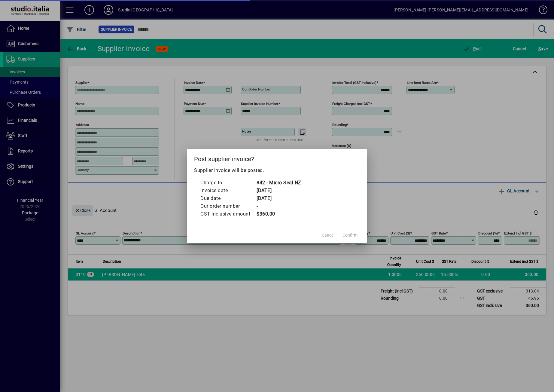  What do you see at coordinates (228, 183) in the screenshot?
I see `td: Charge to` at bounding box center [228, 183].